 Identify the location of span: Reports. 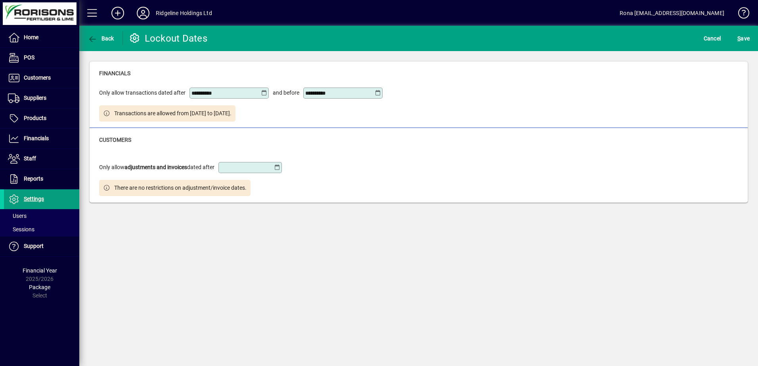
(33, 179).